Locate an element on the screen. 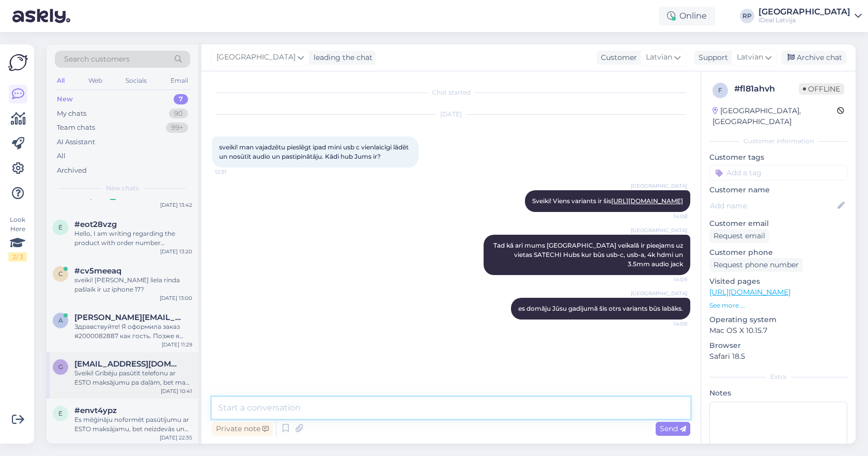  span: es domāju Jūsu gadījumā šis otrs variants būs labāks. is located at coordinates (601, 308).